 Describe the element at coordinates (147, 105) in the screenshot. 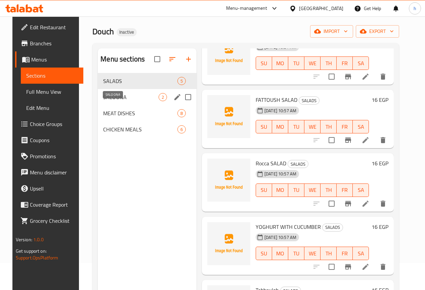

I see `nav: Menu sections` at that location.